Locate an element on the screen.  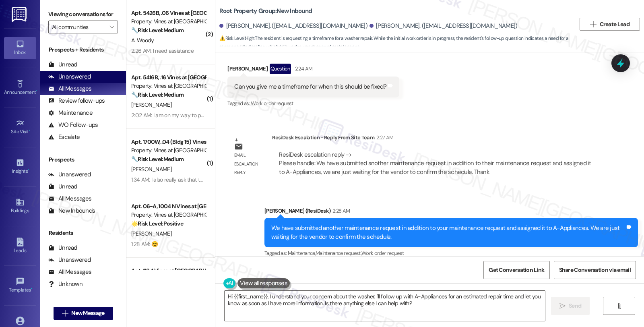
div: 2:27 AM is located at coordinates (384, 137).